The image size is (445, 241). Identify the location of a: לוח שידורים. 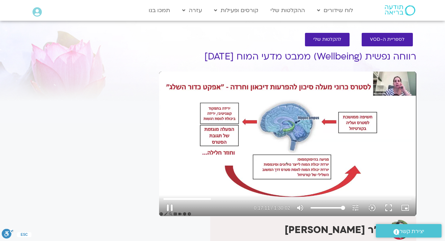
(335, 10).